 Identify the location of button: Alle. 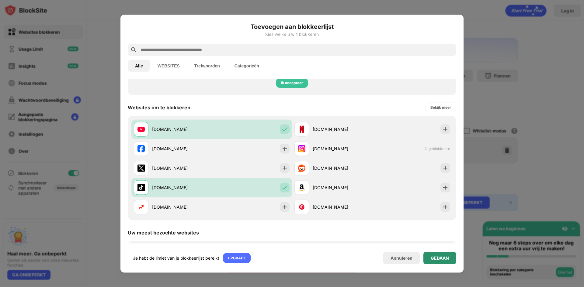
(139, 66).